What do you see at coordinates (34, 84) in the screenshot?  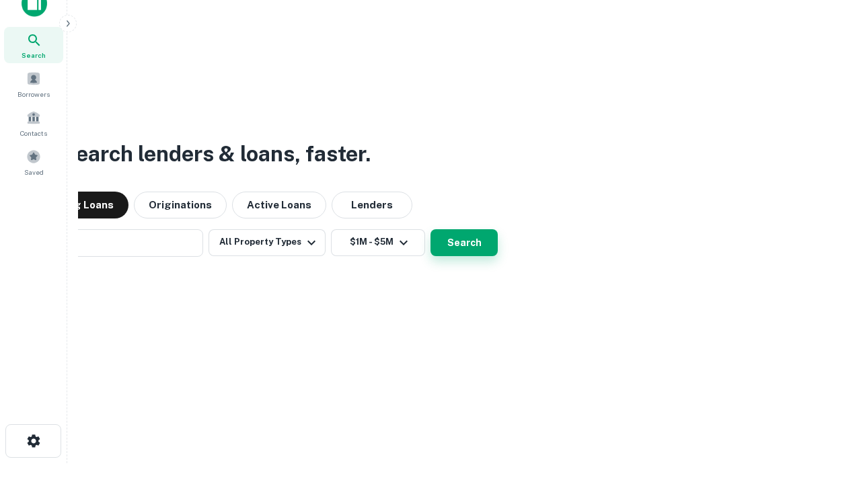 I see `a: Borrowers` at bounding box center [34, 84].